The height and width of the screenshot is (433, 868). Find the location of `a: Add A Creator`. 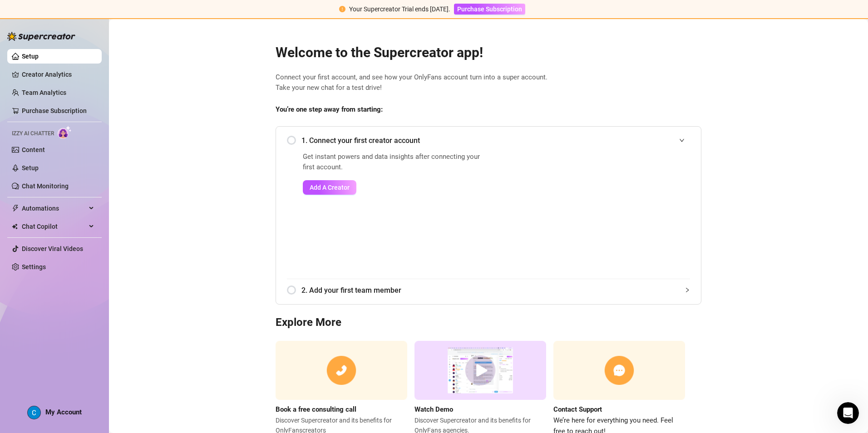

a: Add A Creator is located at coordinates (394, 187).